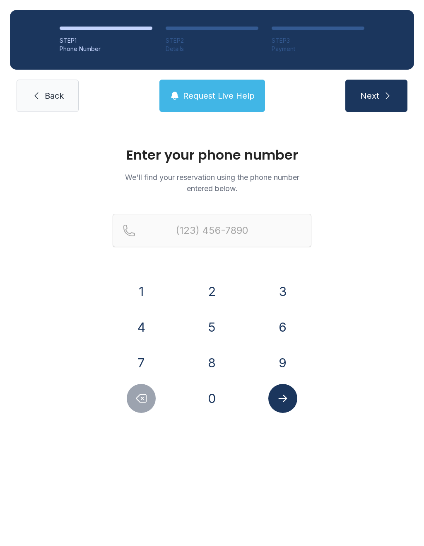 This screenshot has height=546, width=424. I want to click on button: 7, so click(141, 363).